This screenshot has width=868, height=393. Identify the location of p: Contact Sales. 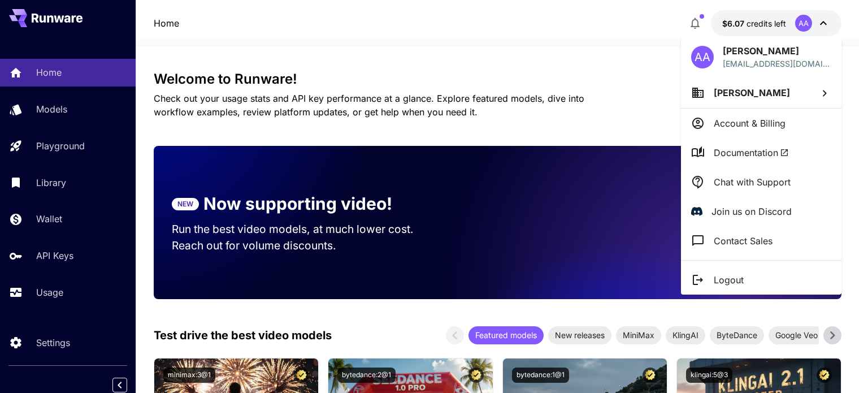
(744, 241).